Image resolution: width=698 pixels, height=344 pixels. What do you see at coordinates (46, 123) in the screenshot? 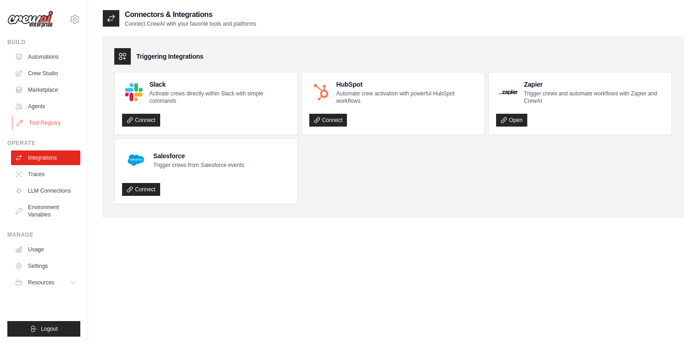
I see `a: Tool Registry` at bounding box center [46, 123].